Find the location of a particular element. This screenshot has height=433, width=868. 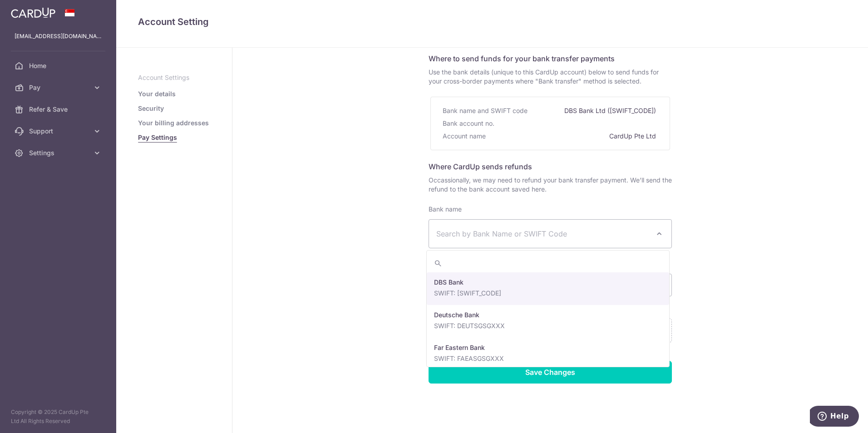

span: translation missing: en.refund_bank_accounts.show.title.account_setting is located at coordinates (174, 22).